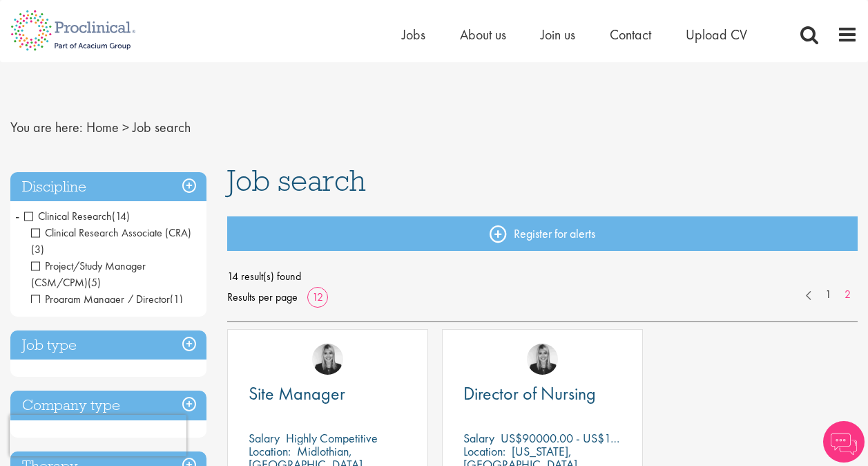 This screenshot has width=868, height=466. Describe the element at coordinates (483, 35) in the screenshot. I see `span: About us` at that location.